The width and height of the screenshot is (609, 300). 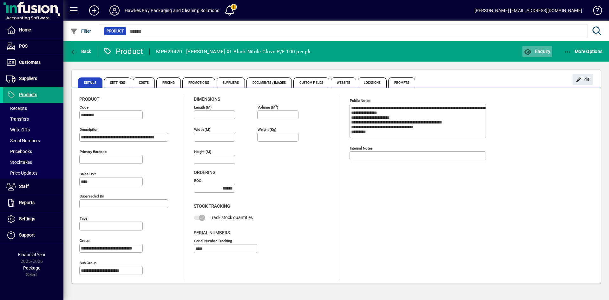 I want to click on mat-label: Sales unit, so click(x=88, y=174).